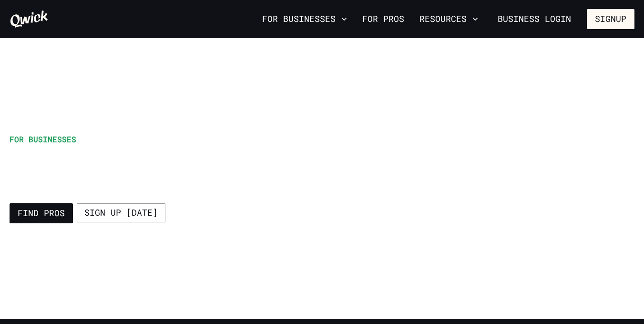 Image resolution: width=644 pixels, height=324 pixels. What do you see at coordinates (305, 19) in the screenshot?
I see `button: For Businesses` at bounding box center [305, 19].